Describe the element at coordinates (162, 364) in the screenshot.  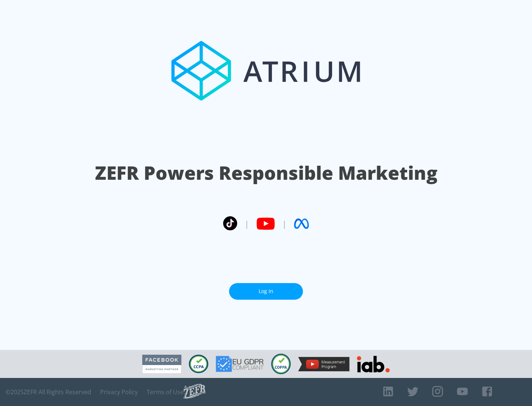
I see `img: Facebook Marketing Partner` at that location.